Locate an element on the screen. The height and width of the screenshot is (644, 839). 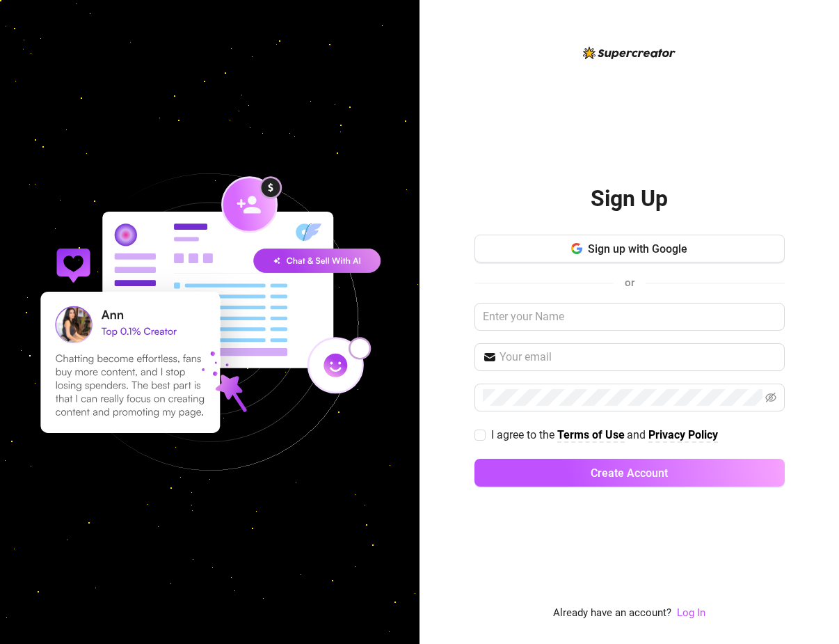
button: Create Account is located at coordinates (630, 473).